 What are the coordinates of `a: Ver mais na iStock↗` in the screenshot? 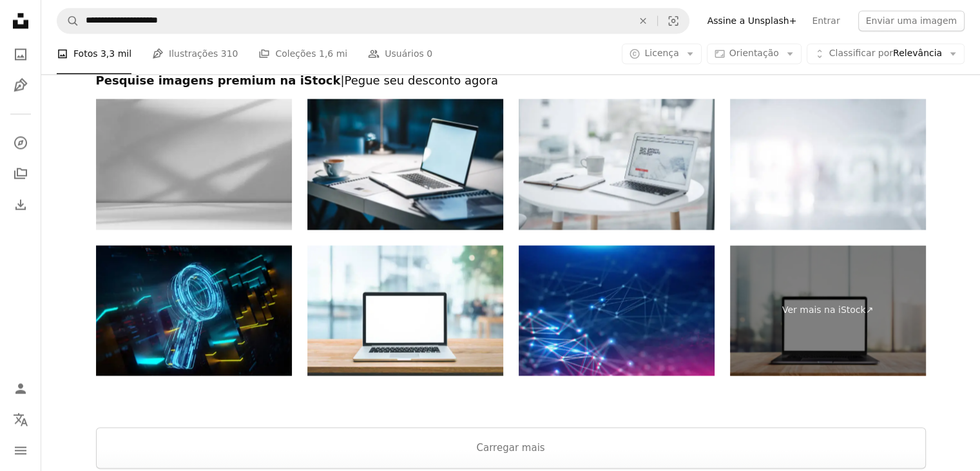 It's located at (828, 310).